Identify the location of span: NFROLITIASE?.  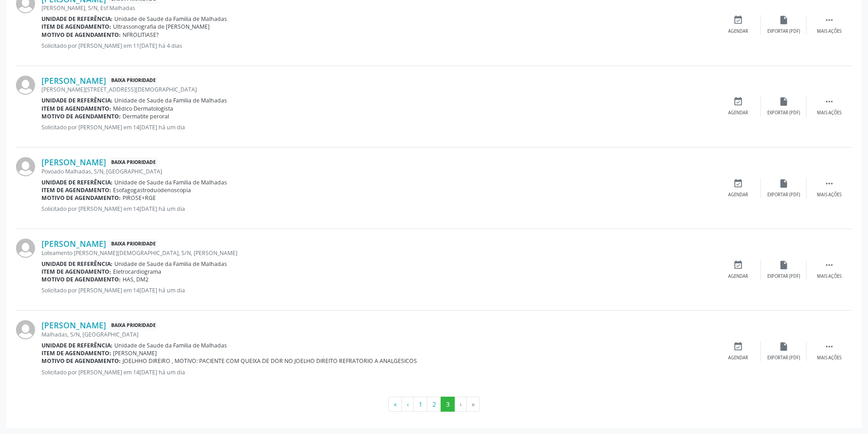
(141, 34).